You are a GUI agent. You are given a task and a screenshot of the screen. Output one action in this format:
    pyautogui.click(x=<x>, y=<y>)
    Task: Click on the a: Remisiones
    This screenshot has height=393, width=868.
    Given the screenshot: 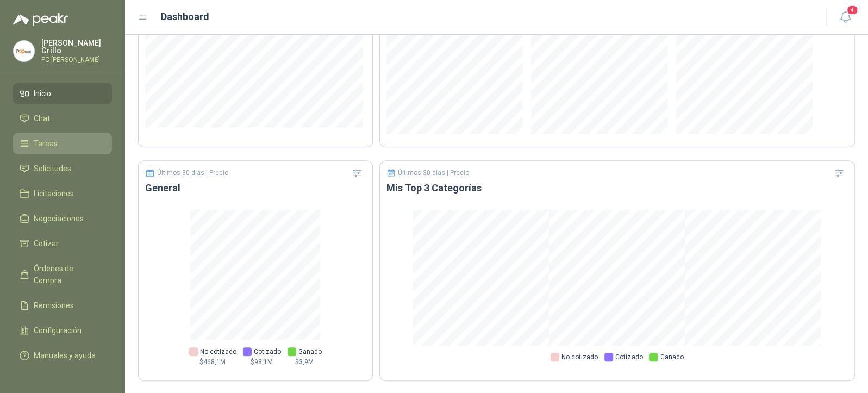 What is the action you would take?
    pyautogui.click(x=63, y=306)
    